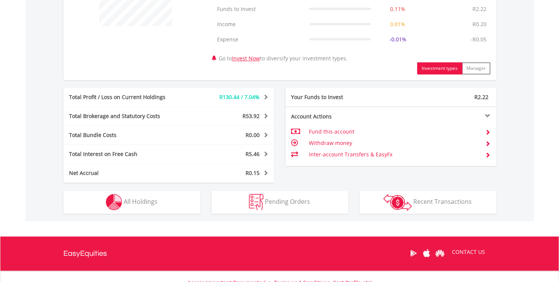  I want to click on td: 0.11%, so click(398, 9).